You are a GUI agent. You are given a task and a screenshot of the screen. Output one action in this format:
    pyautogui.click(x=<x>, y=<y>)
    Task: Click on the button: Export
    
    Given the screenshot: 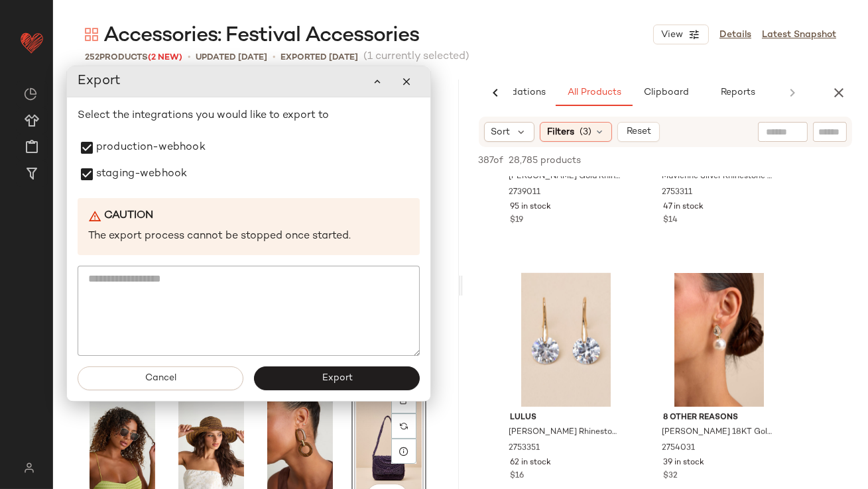 What is the action you would take?
    pyautogui.click(x=337, y=378)
    